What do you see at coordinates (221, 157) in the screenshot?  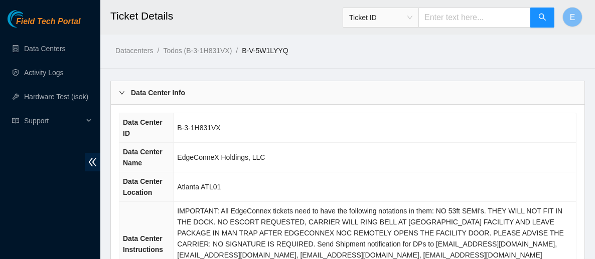 I see `span: EdgeConneX Holdings, LLC` at bounding box center [221, 157].